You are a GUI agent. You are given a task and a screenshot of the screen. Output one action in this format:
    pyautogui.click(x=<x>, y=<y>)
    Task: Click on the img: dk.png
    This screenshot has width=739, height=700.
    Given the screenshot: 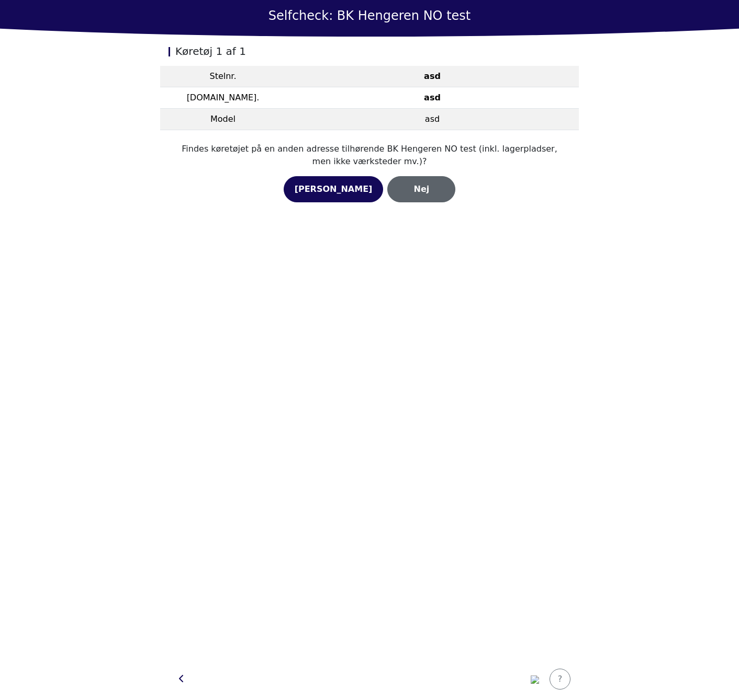 What is the action you would take?
    pyautogui.click(x=535, y=680)
    